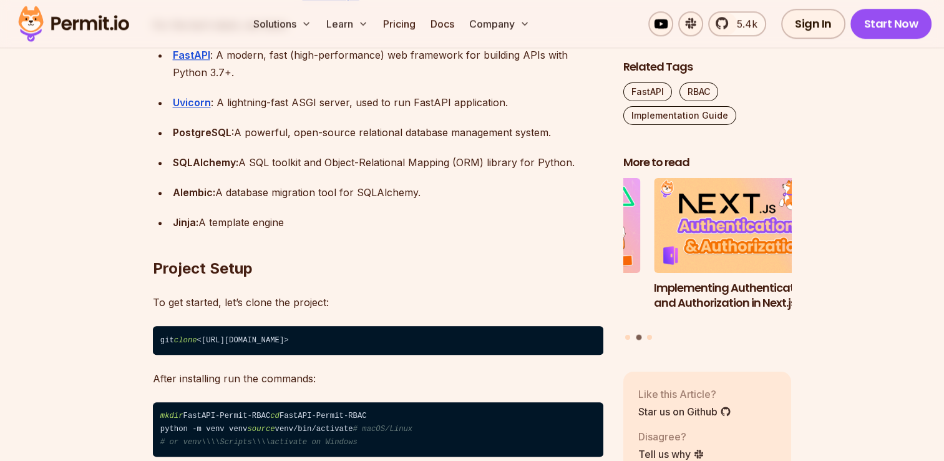 The width and height of the screenshot is (944, 461). I want to click on a: Implementing Authentication and Authorization in Next.jsImplementing Authentication and Authoriza..., so click(738, 253).